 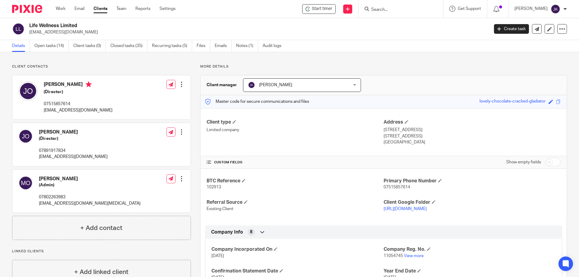 I want to click on a: Closed tasks (35), so click(x=129, y=46).